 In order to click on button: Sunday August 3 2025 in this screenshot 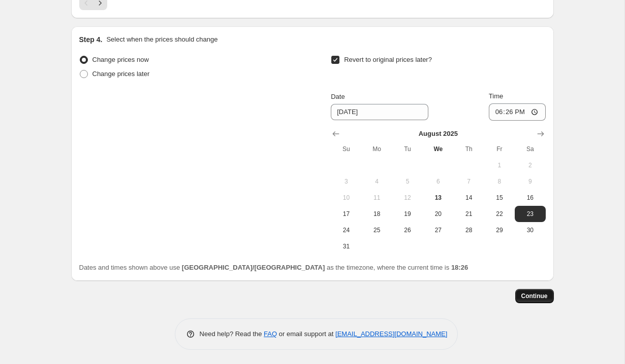, I will do `click(346, 182)`.